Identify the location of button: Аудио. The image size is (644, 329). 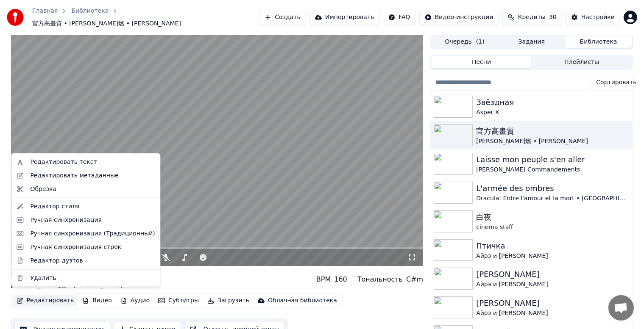
(135, 301).